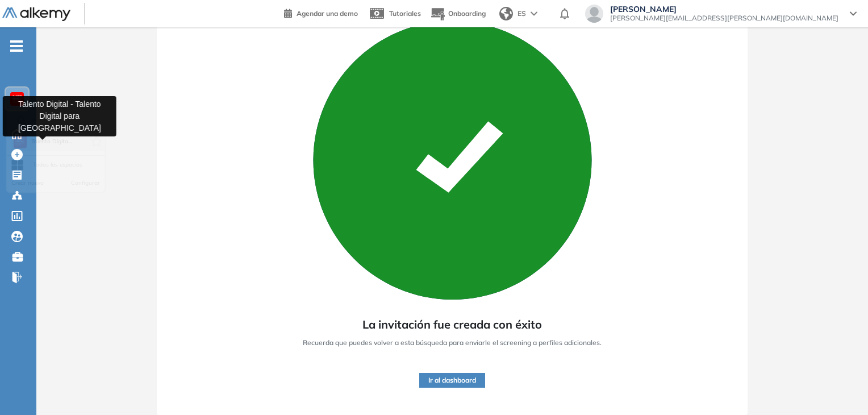 The width and height of the screenshot is (868, 415). I want to click on button: Ir al dashboard, so click(453, 381).